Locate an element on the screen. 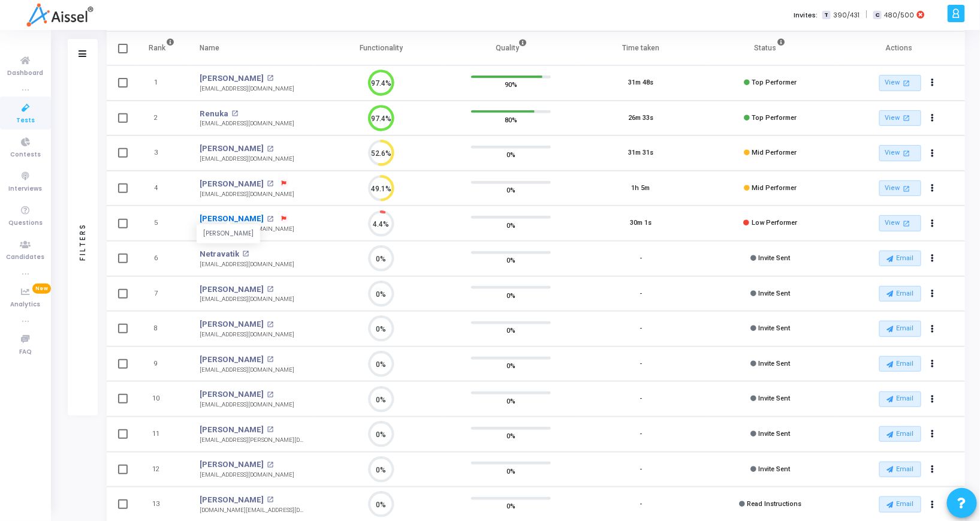 Image resolution: width=980 pixels, height=521 pixels. td: 5 is located at coordinates (162, 223).